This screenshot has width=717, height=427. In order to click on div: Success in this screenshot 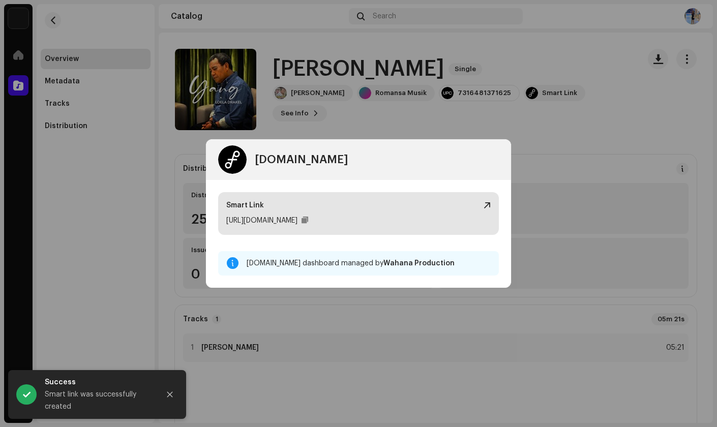, I will do `click(98, 382)`.